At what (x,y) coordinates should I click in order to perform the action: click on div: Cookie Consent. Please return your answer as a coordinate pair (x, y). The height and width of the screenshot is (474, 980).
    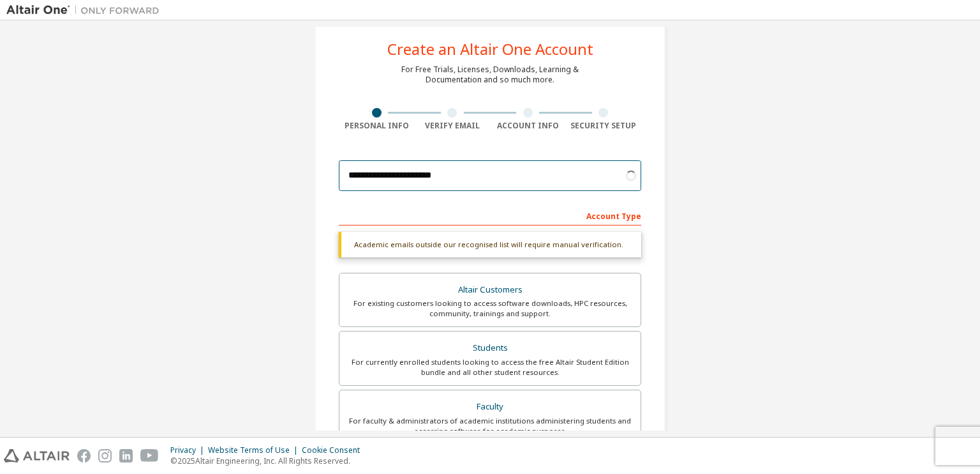
    Looking at the image, I should click on (335, 450).